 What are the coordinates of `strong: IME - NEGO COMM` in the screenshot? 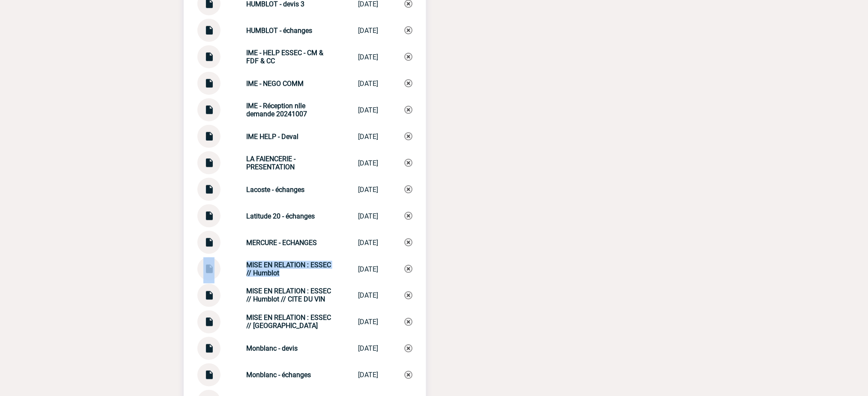 It's located at (275, 83).